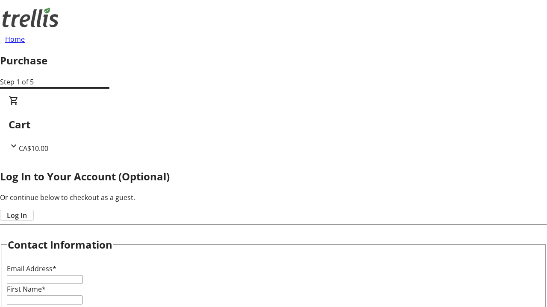 The image size is (547, 307). I want to click on span: Log In, so click(17, 216).